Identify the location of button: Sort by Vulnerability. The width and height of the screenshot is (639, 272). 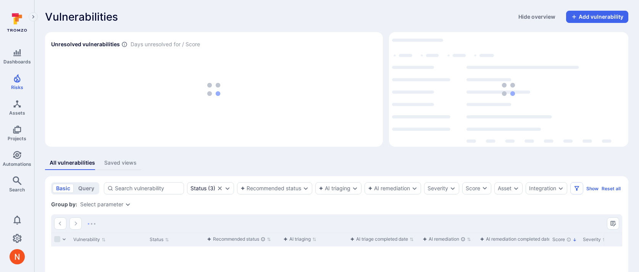
(89, 239).